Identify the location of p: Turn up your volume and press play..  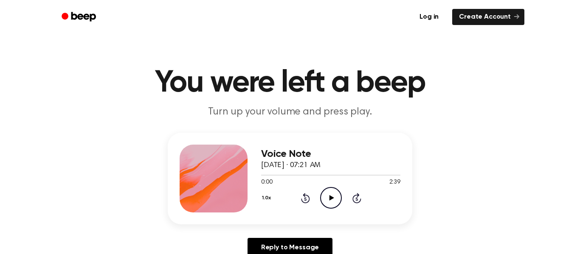
(290, 112).